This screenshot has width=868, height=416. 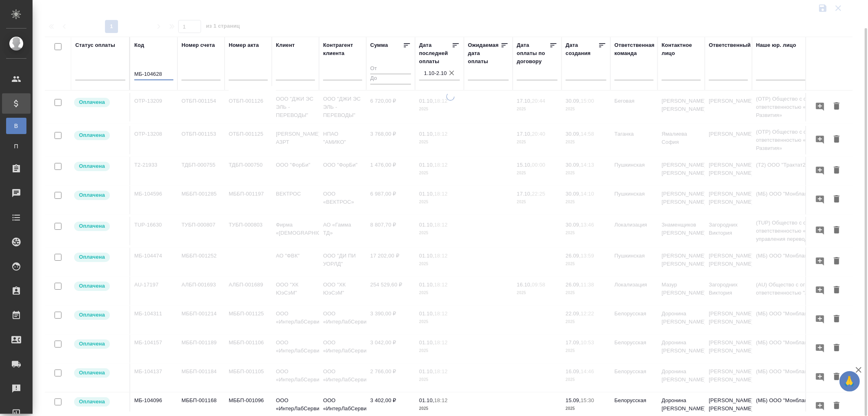 I want to click on div: Дата оплаты по договору, so click(x=533, y=53).